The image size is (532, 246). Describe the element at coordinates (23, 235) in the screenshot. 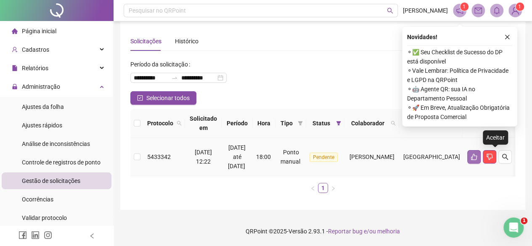

I see `span: facebook` at that location.